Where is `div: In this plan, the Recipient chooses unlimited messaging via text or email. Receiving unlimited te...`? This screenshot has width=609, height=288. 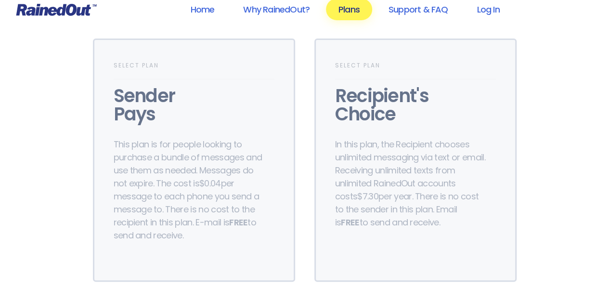 div: In this plan, the Recipient chooses unlimited messaging via text or email. Receiving unlimited te... is located at coordinates (412, 183).